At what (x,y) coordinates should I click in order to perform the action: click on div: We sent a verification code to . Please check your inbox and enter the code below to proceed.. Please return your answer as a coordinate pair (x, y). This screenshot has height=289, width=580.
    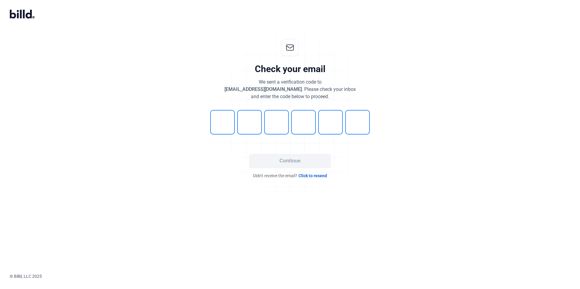
    Looking at the image, I should click on (290, 89).